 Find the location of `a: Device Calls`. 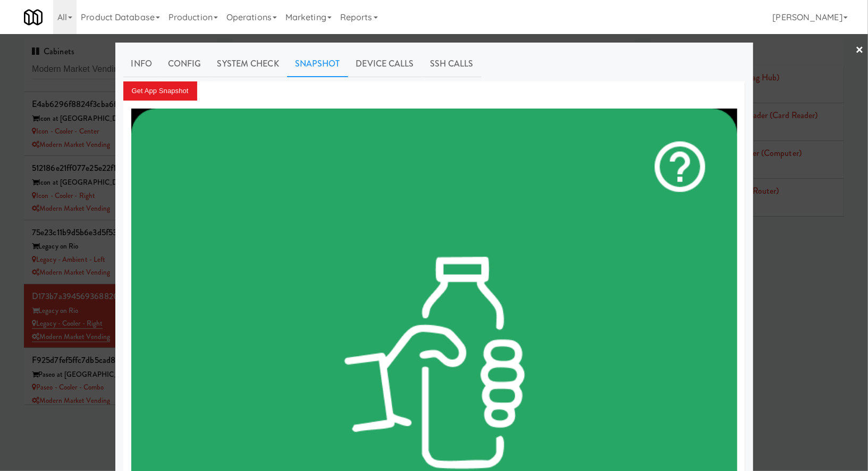

a: Device Calls is located at coordinates (385, 64).